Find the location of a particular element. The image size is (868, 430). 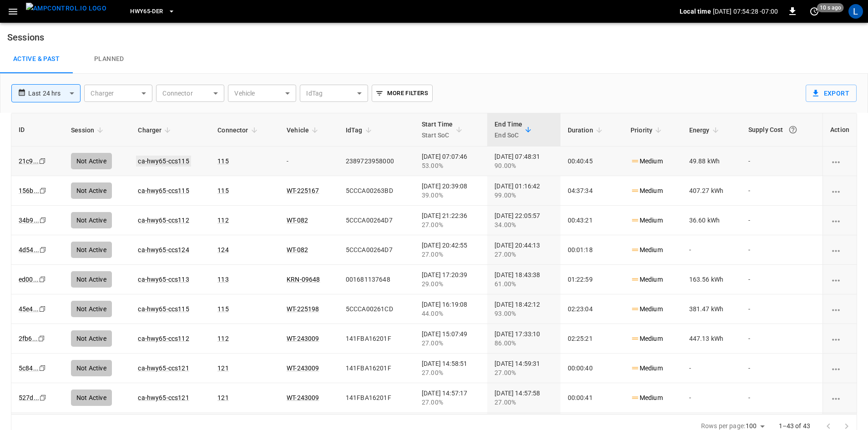

span: IdTag is located at coordinates (360, 130).